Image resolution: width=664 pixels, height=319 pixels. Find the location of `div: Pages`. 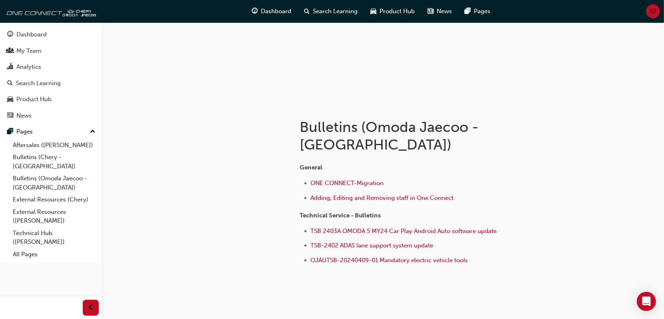

div: Pages is located at coordinates (24, 131).